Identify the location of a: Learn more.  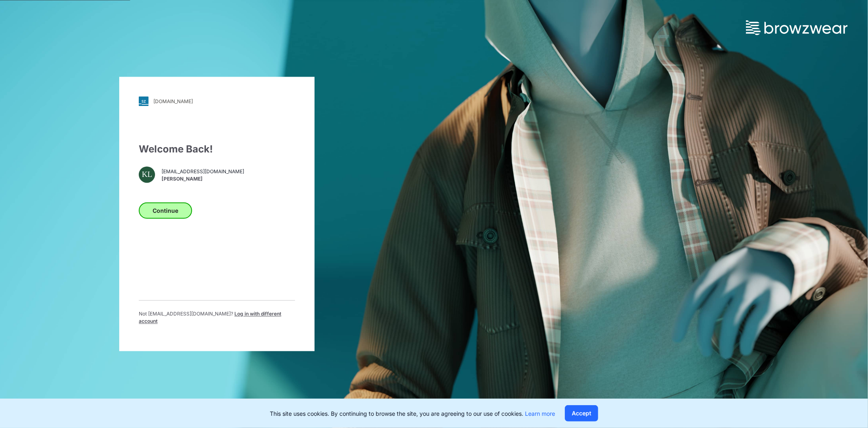
(540, 413).